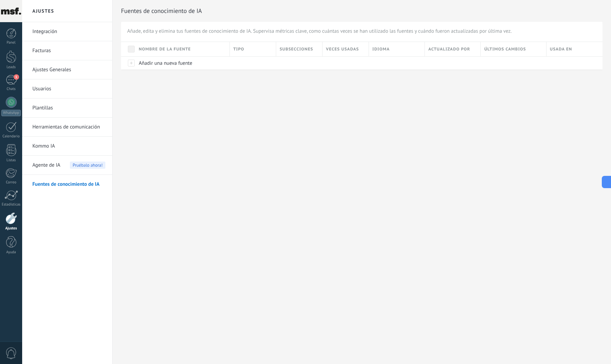 The width and height of the screenshot is (611, 364). I want to click on div: Panel, so click(11, 43).